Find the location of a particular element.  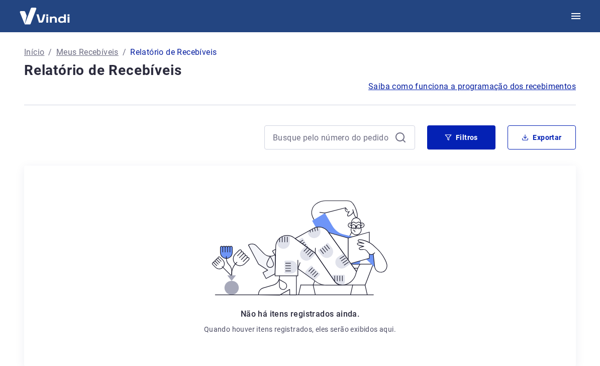

p: Meus Recebíveis is located at coordinates (87, 52).